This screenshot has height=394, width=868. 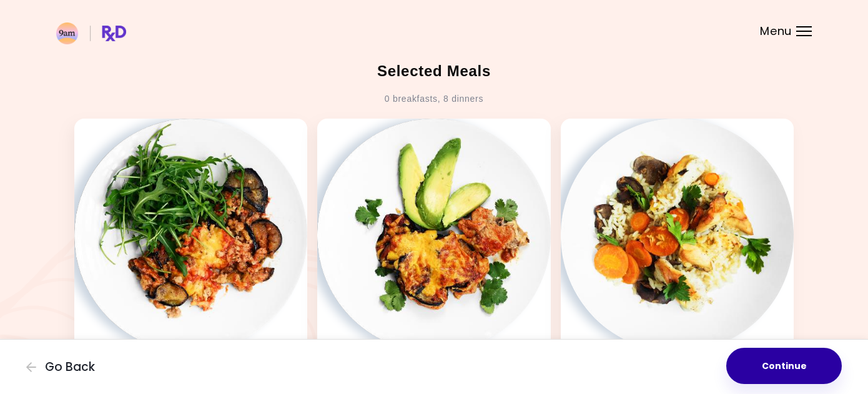 What do you see at coordinates (64, 367) in the screenshot?
I see `button: Go Back` at bounding box center [64, 367].